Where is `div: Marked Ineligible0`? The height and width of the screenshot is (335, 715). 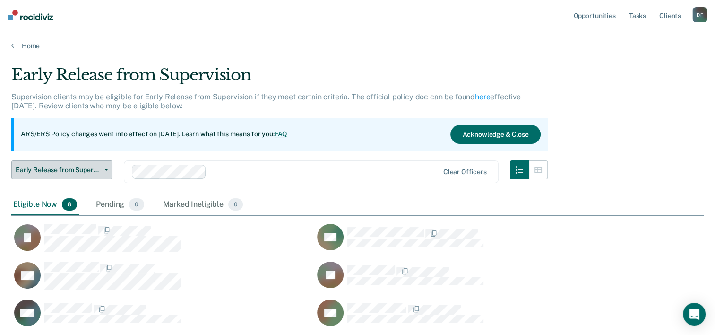 div: Marked Ineligible0 is located at coordinates (203, 205).